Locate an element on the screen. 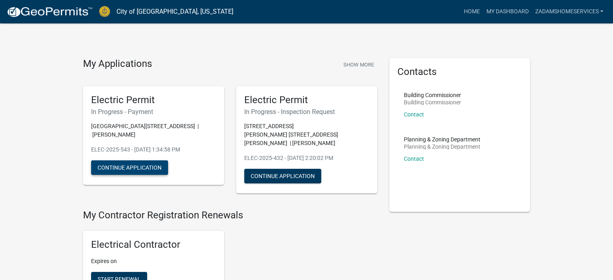  a: zadamshomeservices is located at coordinates (569, 12).